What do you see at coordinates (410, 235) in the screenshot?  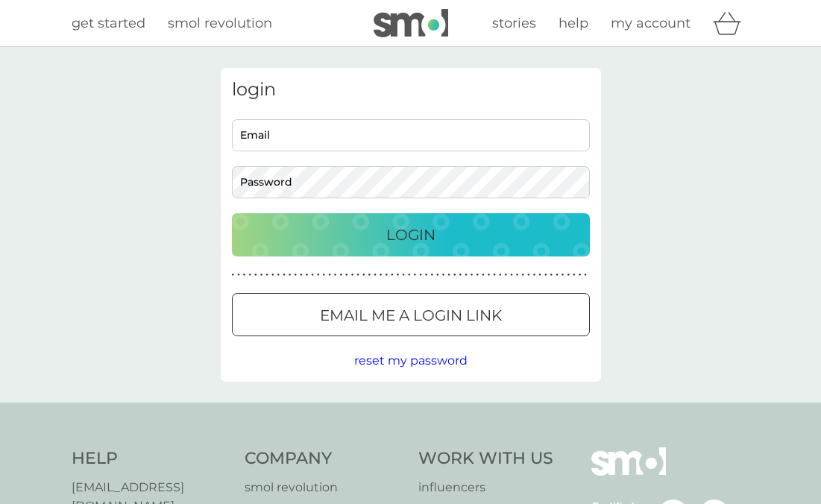 I see `button: Login` at bounding box center [410, 235].